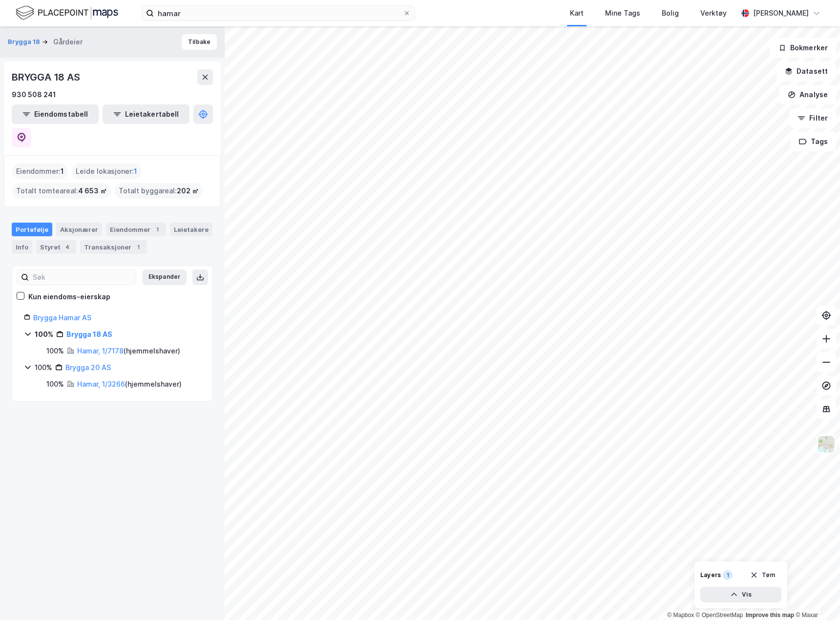  I want to click on button: Tøm, so click(763, 575).